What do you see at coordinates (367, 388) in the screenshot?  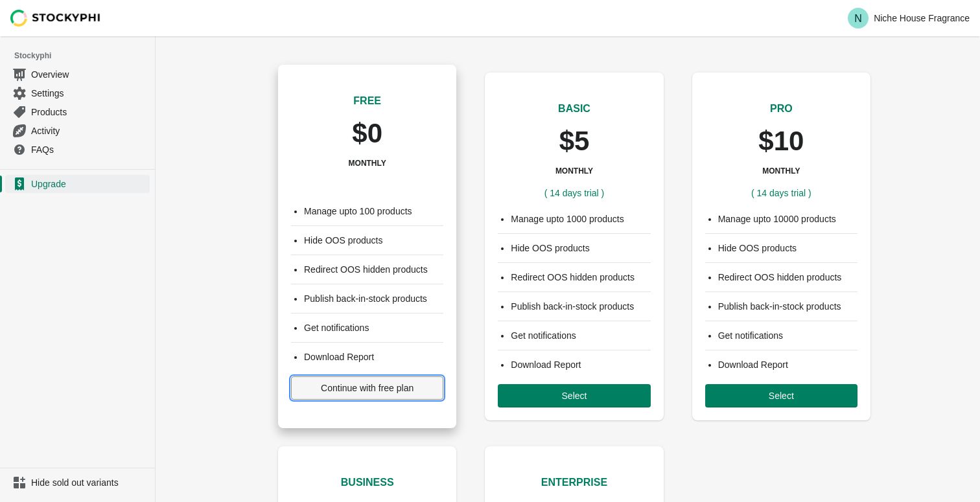 I see `span: Continue with free plan` at bounding box center [367, 388].